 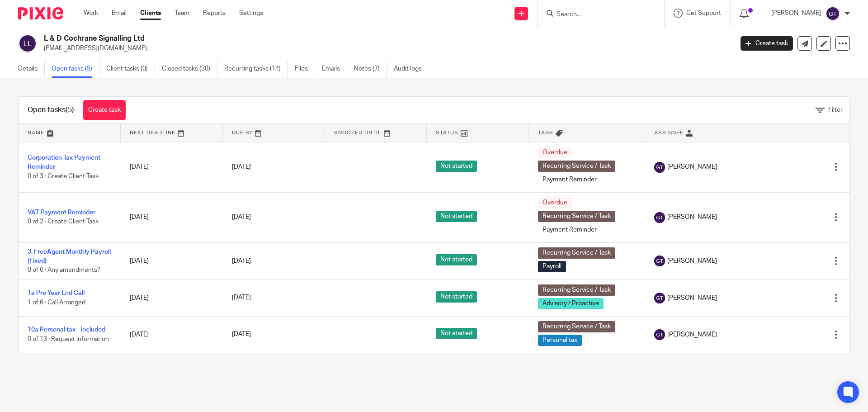 I want to click on a: Settings, so click(x=251, y=13).